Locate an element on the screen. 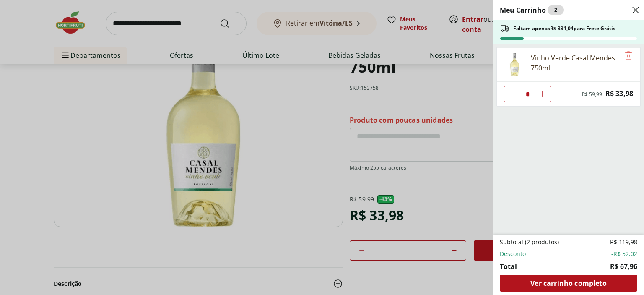 The image size is (644, 295). span: R$ 33,98 is located at coordinates (619, 93).